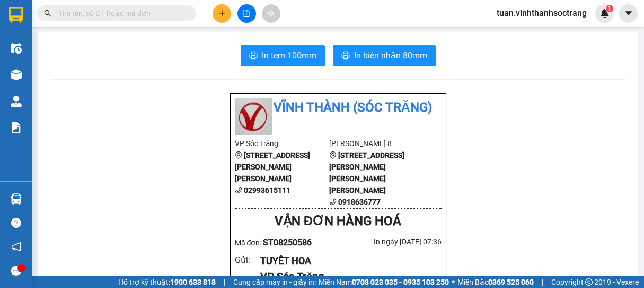 The width and height of the screenshot is (644, 288). Describe the element at coordinates (283, 56) in the screenshot. I see `button: printerIn tem 100mm` at that location.